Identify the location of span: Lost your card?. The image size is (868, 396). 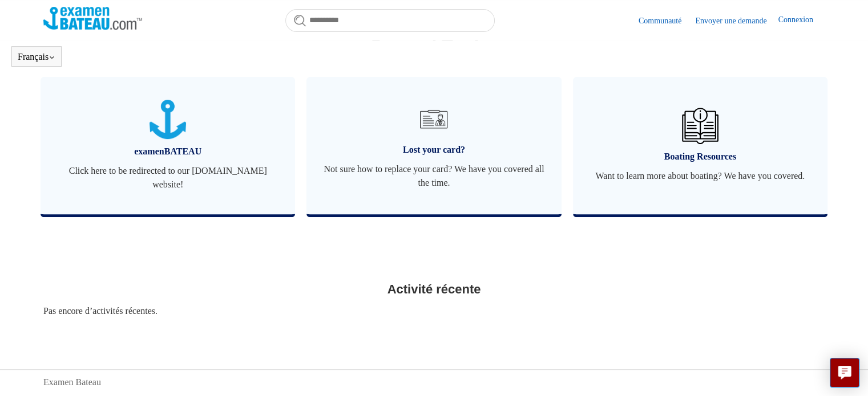
(433, 150).